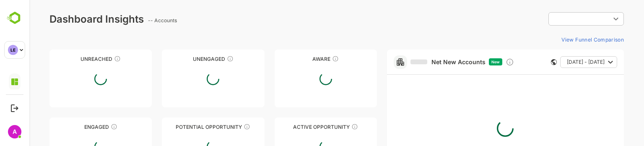  What do you see at coordinates (480, 62) in the screenshot?
I see `div: Discover new ICP-fit accounts showing engagement — via intent surges, anonymous website visits, L...` at bounding box center [480, 62].